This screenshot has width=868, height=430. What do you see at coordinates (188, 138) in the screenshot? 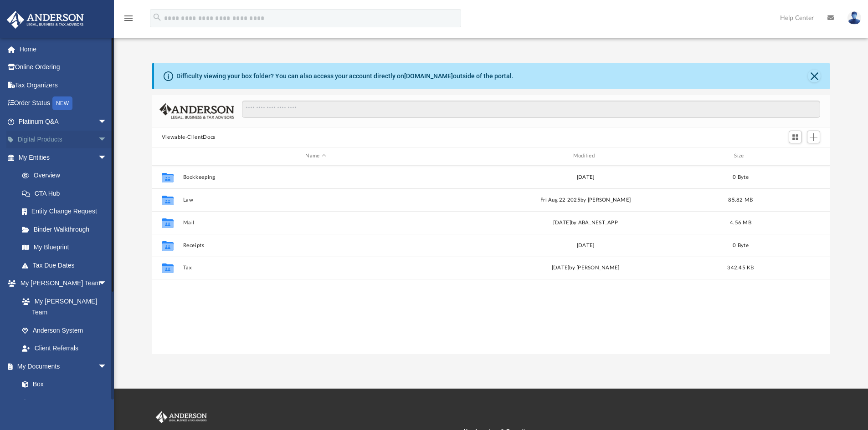
I see `button: Viewable-ClientDocs` at bounding box center [188, 138].